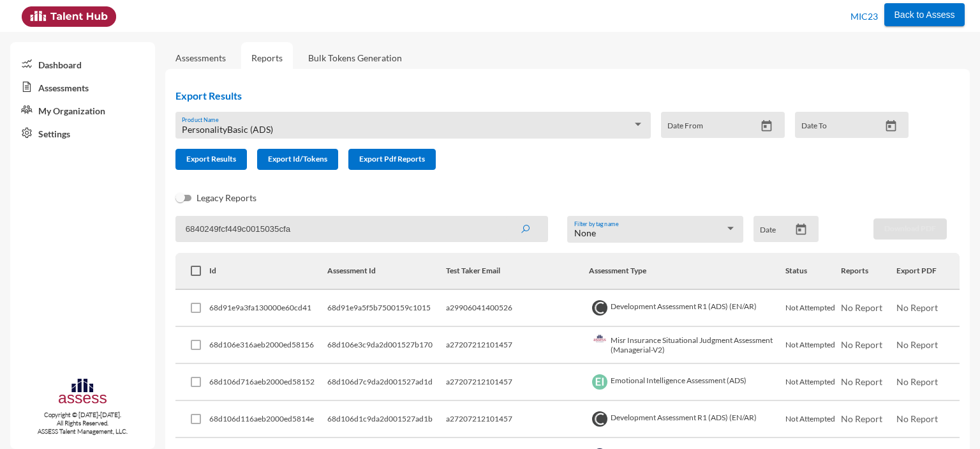 The image size is (980, 449). I want to click on p: MIC23, so click(864, 17).